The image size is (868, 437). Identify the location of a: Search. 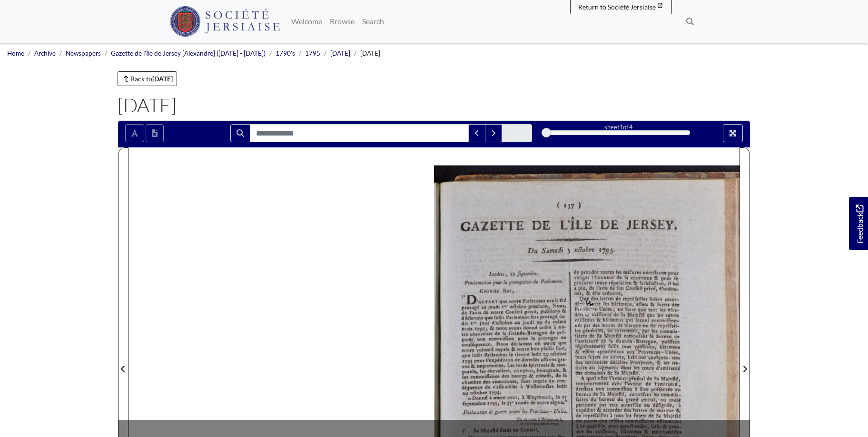
(373, 21).